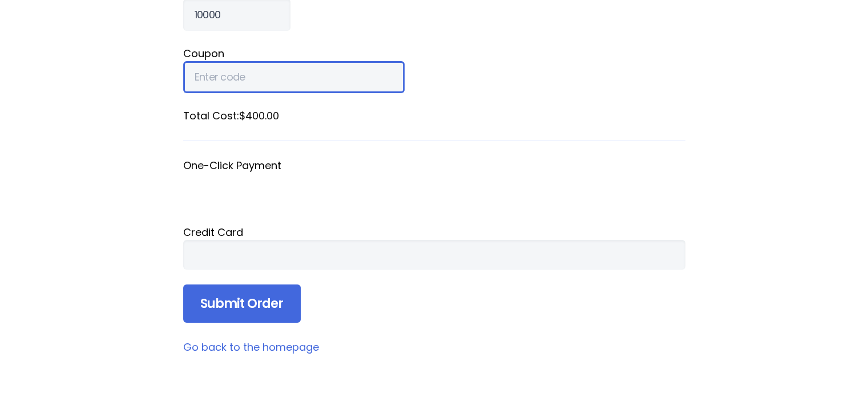 The image size is (868, 397). What do you see at coordinates (242, 304) in the screenshot?
I see `input: Submit Order` at bounding box center [242, 304].